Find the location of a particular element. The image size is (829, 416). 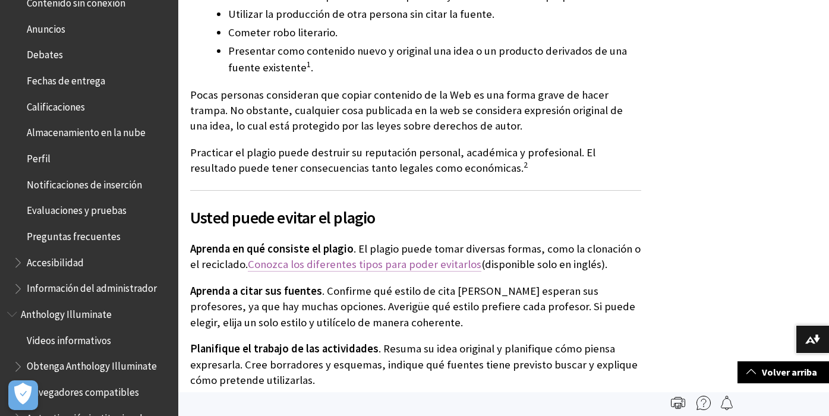

span: Almacenamiento en la nube is located at coordinates (86, 131).